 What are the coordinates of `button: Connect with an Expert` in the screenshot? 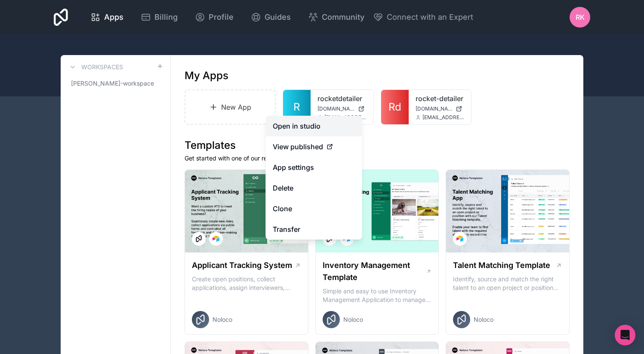 It's located at (423, 17).